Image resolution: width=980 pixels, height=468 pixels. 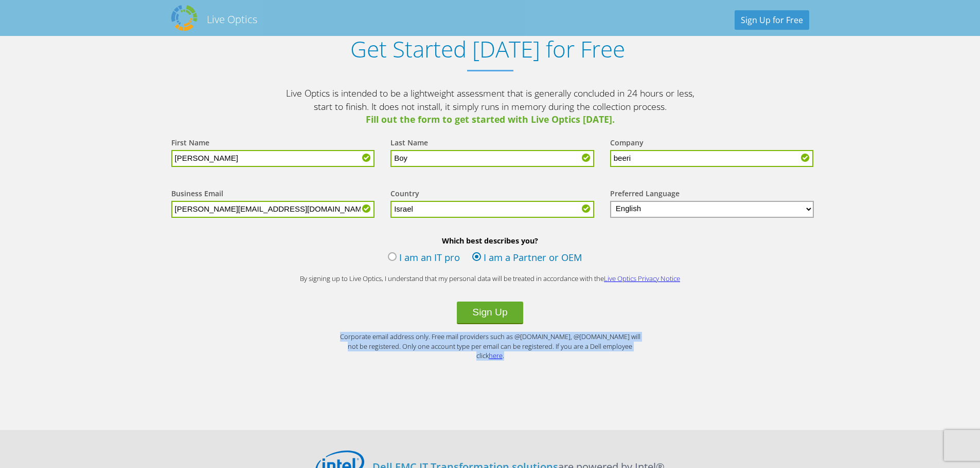 I want to click on button: Sign Up, so click(x=489, y=313).